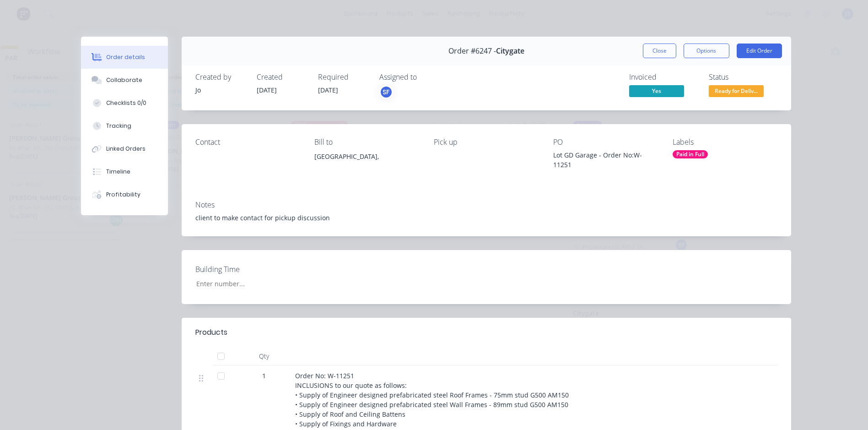  What do you see at coordinates (124, 80) in the screenshot?
I see `div: Collaborate` at bounding box center [124, 80].